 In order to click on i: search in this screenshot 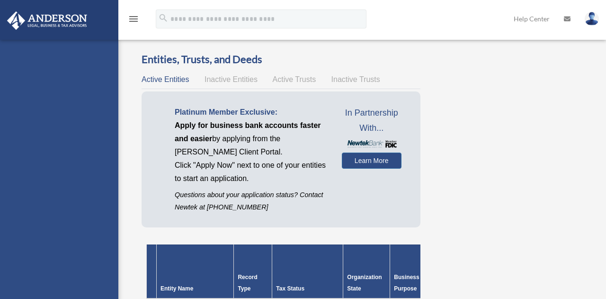, I will do `click(163, 18)`.